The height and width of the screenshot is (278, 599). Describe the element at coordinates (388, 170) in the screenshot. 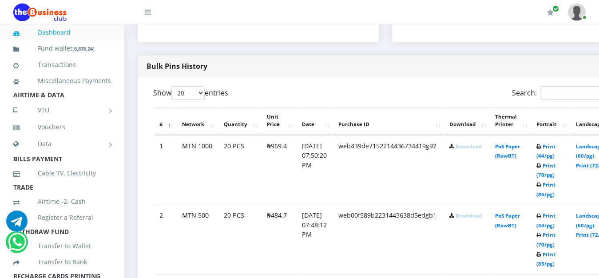

I see `td: web439de7152214436734419g92` at that location.